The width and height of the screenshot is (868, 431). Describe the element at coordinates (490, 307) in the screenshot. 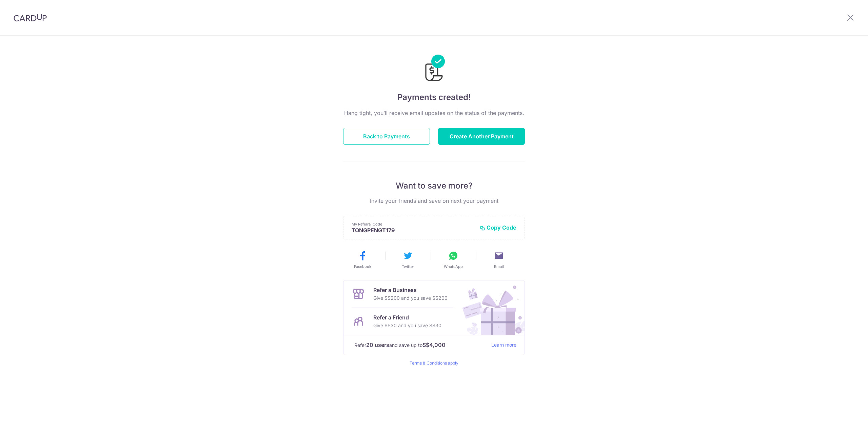

I see `img: Refer` at that location.